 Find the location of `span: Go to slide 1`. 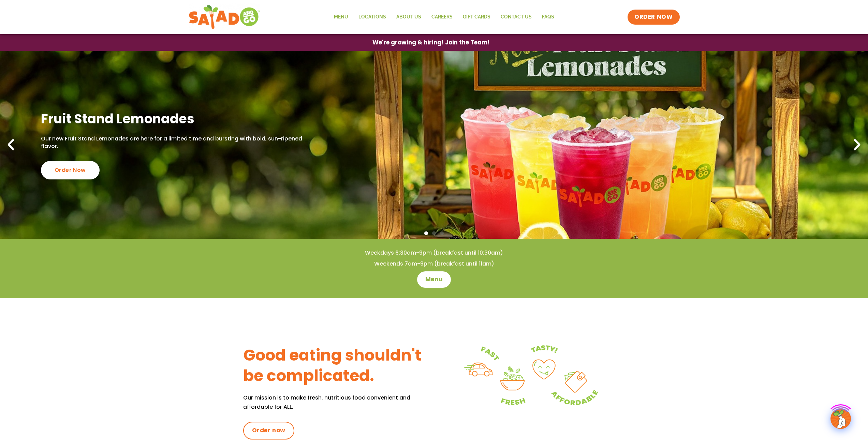

span: Go to slide 1 is located at coordinates (426, 233).